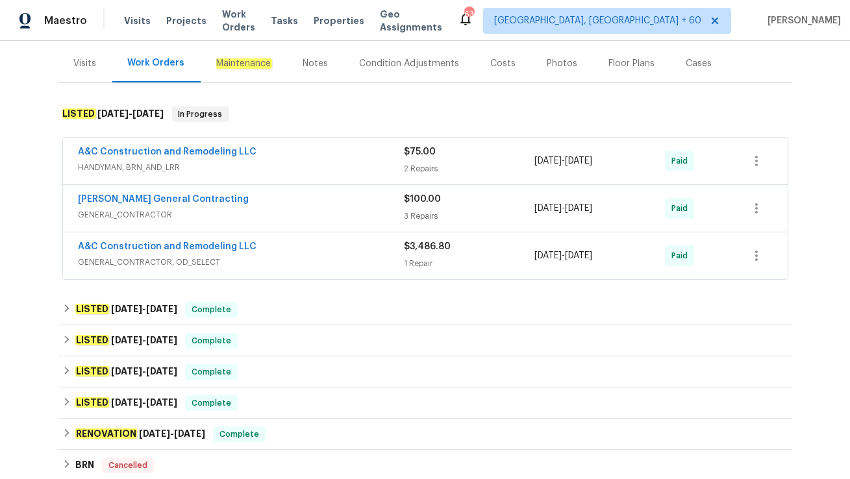 Image resolution: width=850 pixels, height=479 pixels. Describe the element at coordinates (137, 21) in the screenshot. I see `span: Visits` at that location.